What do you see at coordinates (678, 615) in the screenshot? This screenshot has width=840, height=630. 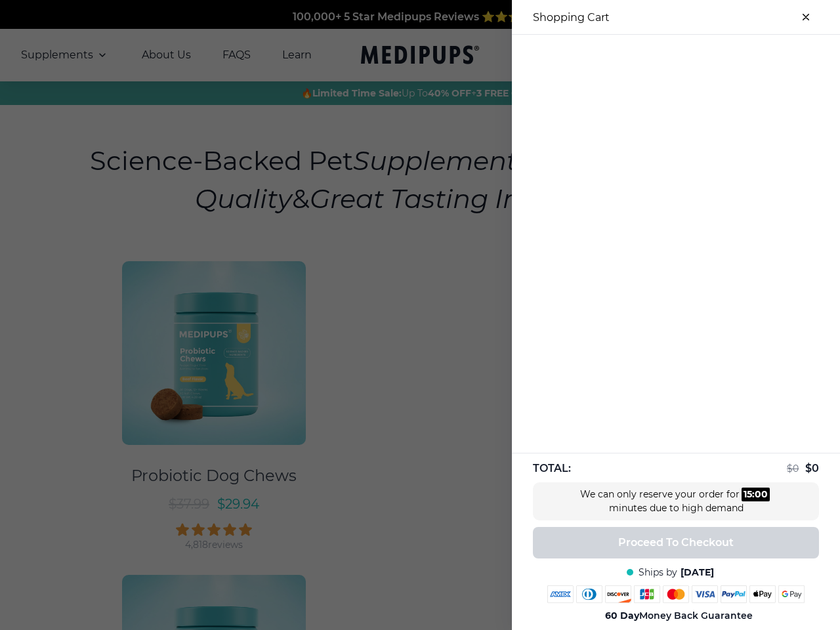 I see `span: Money Back Guarantee` at bounding box center [678, 615].